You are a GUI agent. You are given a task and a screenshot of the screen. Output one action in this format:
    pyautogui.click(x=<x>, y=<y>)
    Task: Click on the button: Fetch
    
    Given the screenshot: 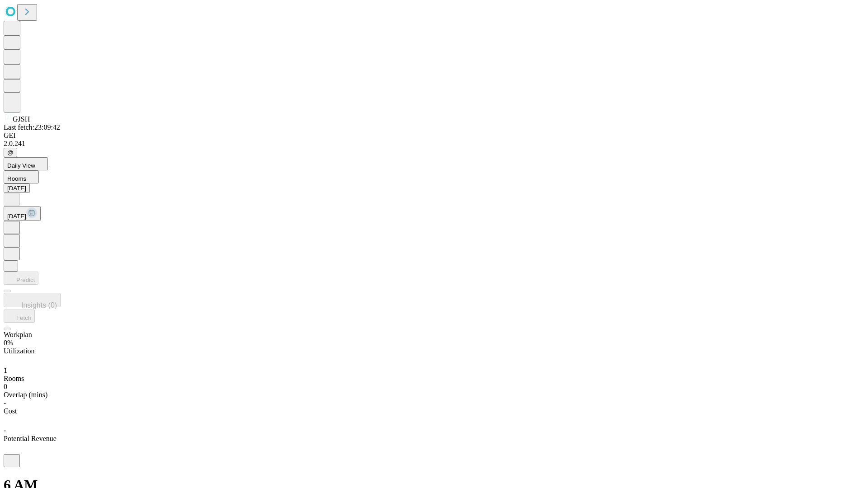 What is the action you would take?
    pyautogui.click(x=19, y=316)
    